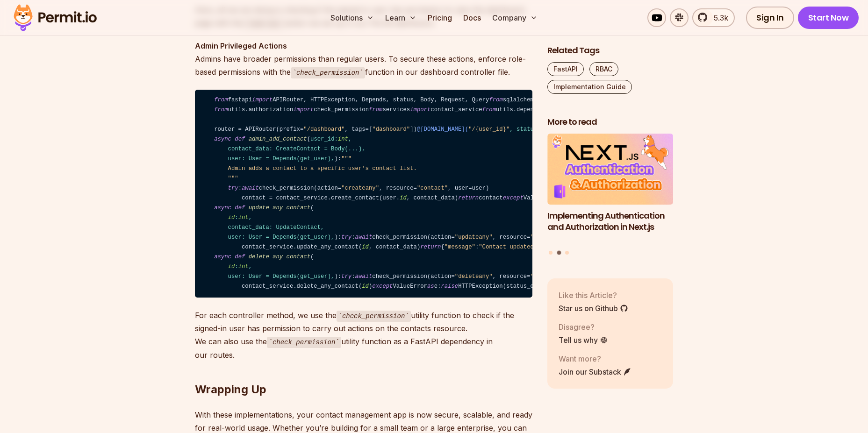 This screenshot has height=433, width=868. Describe the element at coordinates (280, 208) in the screenshot. I see `span: update_any_contact` at that location.